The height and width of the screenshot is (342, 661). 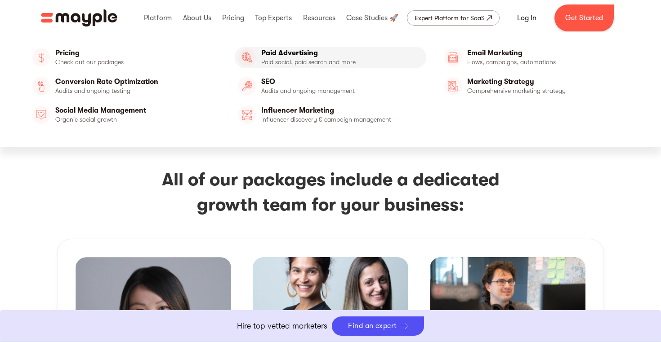 I want to click on div: About Us, so click(x=197, y=18).